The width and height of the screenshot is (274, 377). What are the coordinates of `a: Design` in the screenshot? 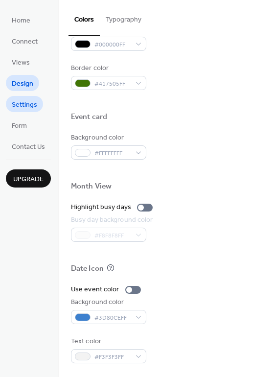 It's located at (23, 83).